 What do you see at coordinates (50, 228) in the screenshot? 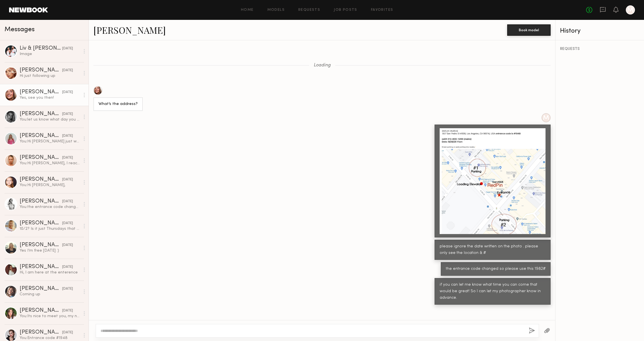
I see `div: 10/2? Is it just Thursdays that you have available? If so would the 9th or 16th work?` at bounding box center [50, 228].